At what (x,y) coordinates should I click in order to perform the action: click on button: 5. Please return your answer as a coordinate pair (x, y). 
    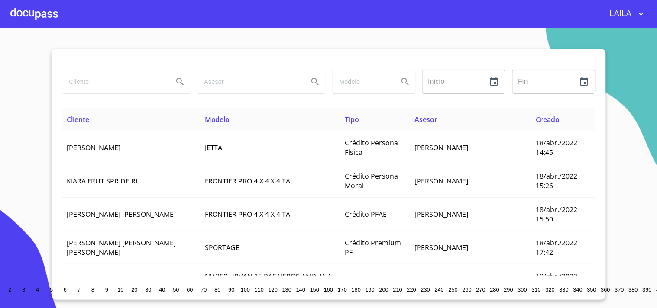
    Looking at the image, I should click on (52, 290).